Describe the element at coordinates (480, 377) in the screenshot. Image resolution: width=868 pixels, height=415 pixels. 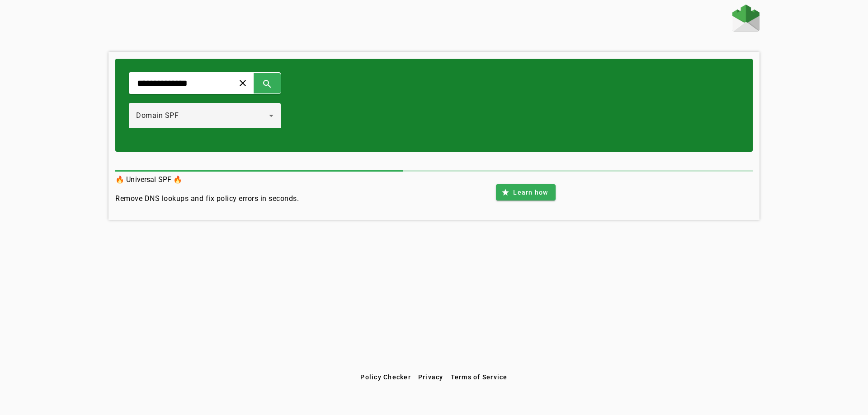
I see `span: Terms of Service` at that location.